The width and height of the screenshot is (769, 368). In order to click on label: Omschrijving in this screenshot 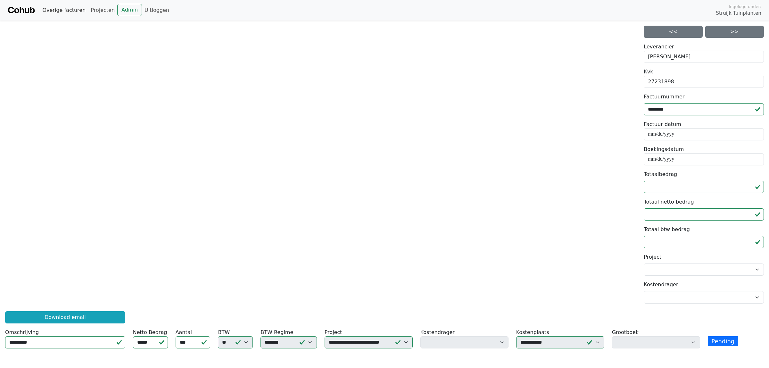, I will do `click(22, 332)`.